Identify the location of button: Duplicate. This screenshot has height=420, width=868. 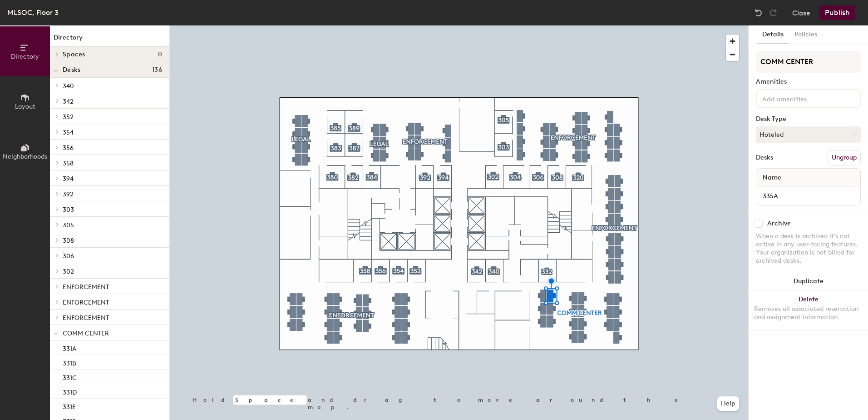
(808, 281).